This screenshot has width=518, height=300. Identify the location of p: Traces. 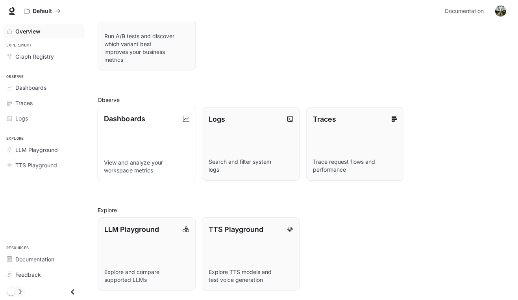
(324, 119).